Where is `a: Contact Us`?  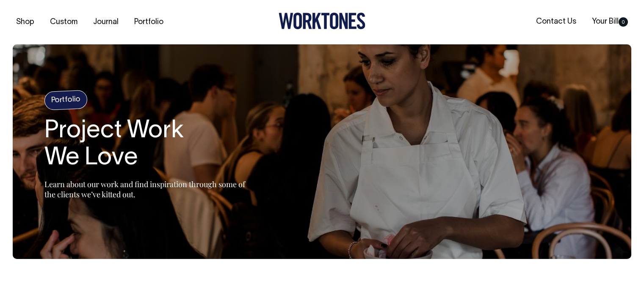
a: Contact Us is located at coordinates (555, 22).